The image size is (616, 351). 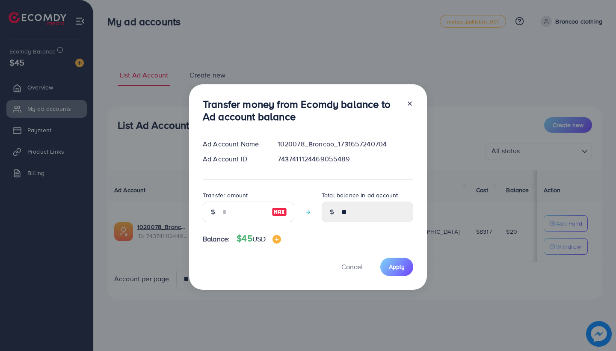 I want to click on div: Ad Account ID, so click(x=233, y=159).